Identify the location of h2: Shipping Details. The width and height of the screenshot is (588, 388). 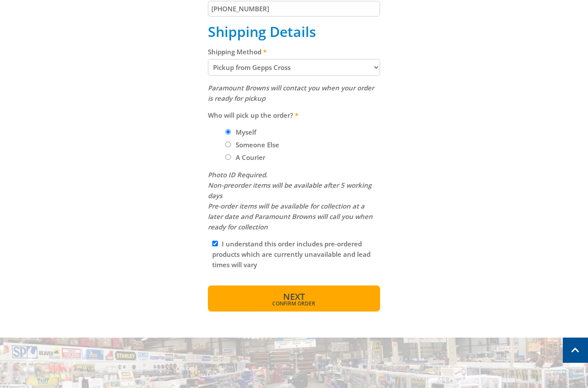
(294, 32).